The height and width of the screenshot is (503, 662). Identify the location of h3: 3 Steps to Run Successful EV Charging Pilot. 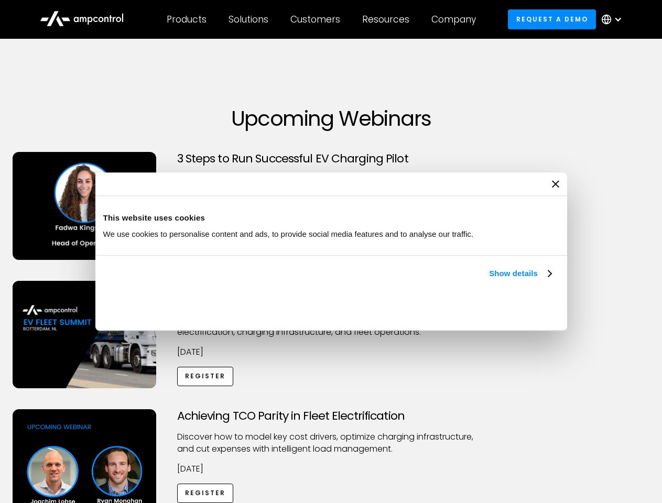
(331, 159).